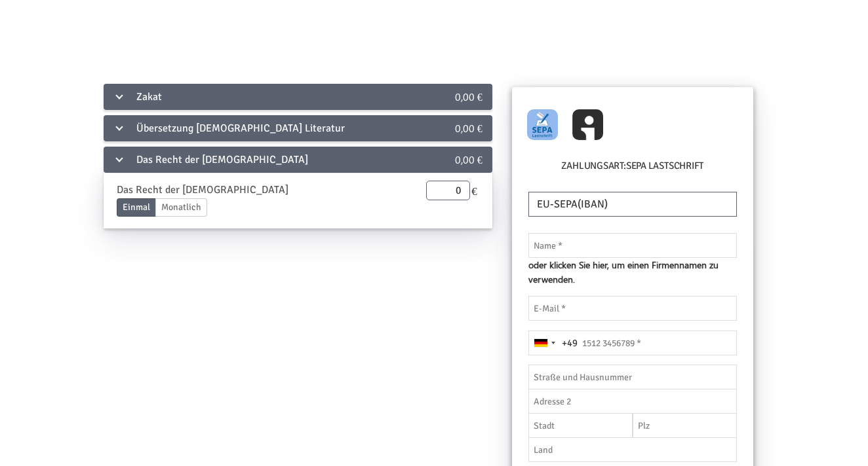 The height and width of the screenshot is (466, 868). I want to click on input: E-Mail *, so click(633, 309).